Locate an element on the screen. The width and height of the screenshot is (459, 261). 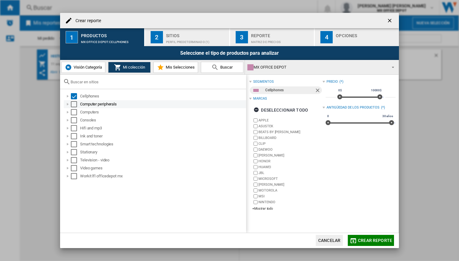
label: MICROSOFT is located at coordinates (290, 179).